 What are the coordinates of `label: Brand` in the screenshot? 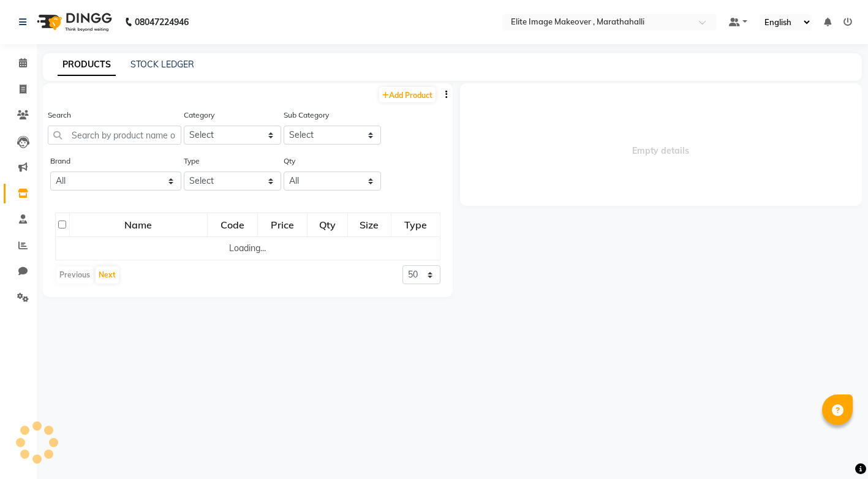 It's located at (60, 161).